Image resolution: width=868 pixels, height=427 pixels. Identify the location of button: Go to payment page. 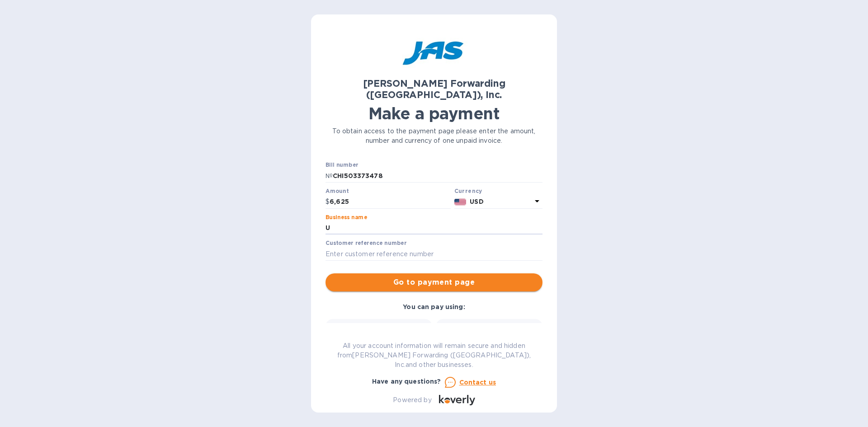
(434, 282).